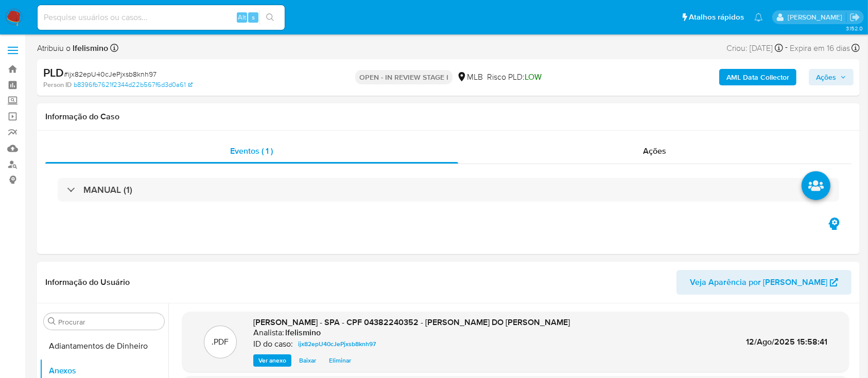 This screenshot has width=868, height=378. Describe the element at coordinates (757, 77) in the screenshot. I see `button: AML Data Collector` at that location.